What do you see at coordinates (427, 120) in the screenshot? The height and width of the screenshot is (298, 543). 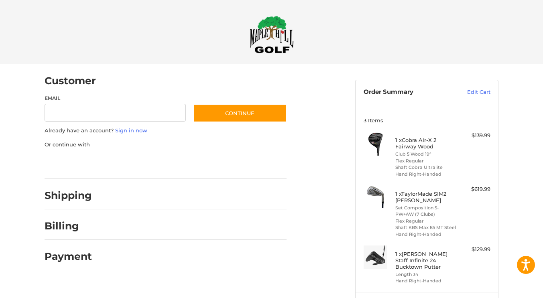 I see `h3: 3 Items` at bounding box center [427, 120].